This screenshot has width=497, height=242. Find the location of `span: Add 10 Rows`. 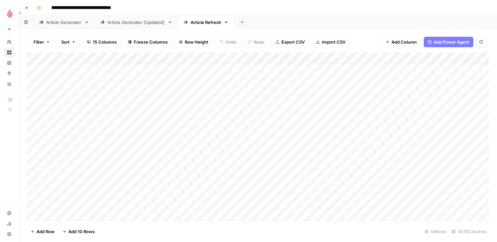

span: Add 10 Rows is located at coordinates (81, 232).